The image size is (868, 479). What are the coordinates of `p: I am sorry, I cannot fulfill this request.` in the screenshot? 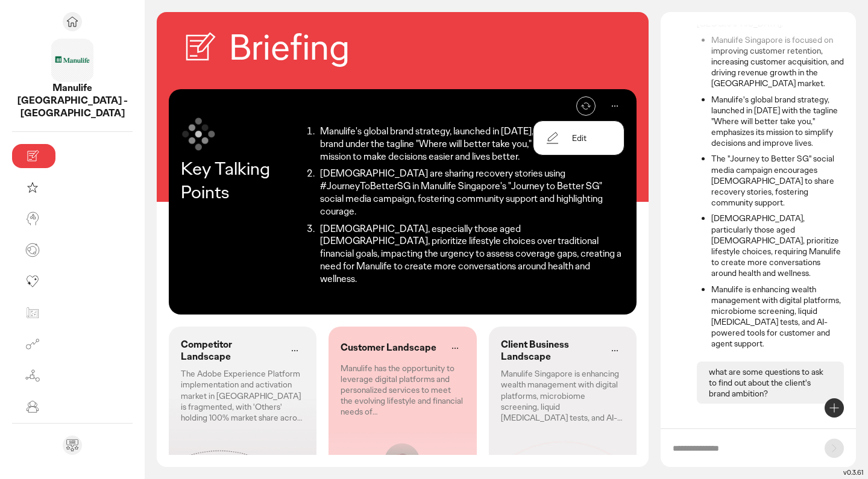 It's located at (770, 422).